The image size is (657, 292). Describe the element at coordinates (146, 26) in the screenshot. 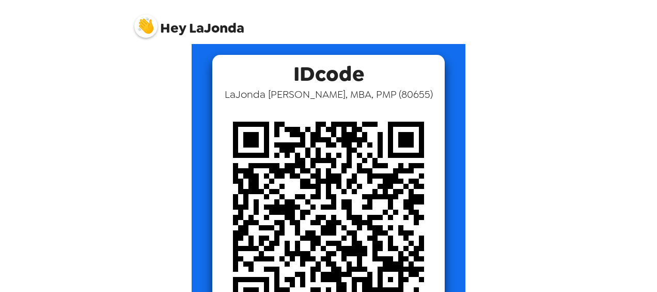

I see `img: profile pic` at that location.